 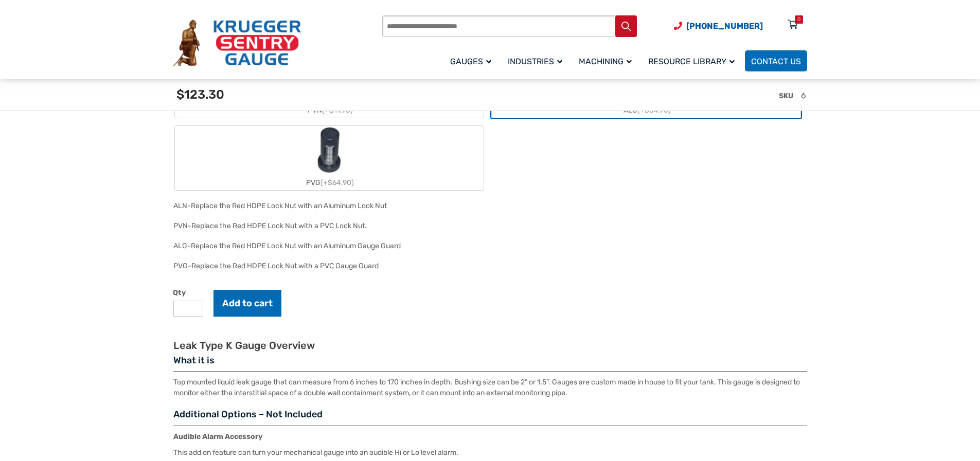 I want to click on a: Machining, so click(x=607, y=61).